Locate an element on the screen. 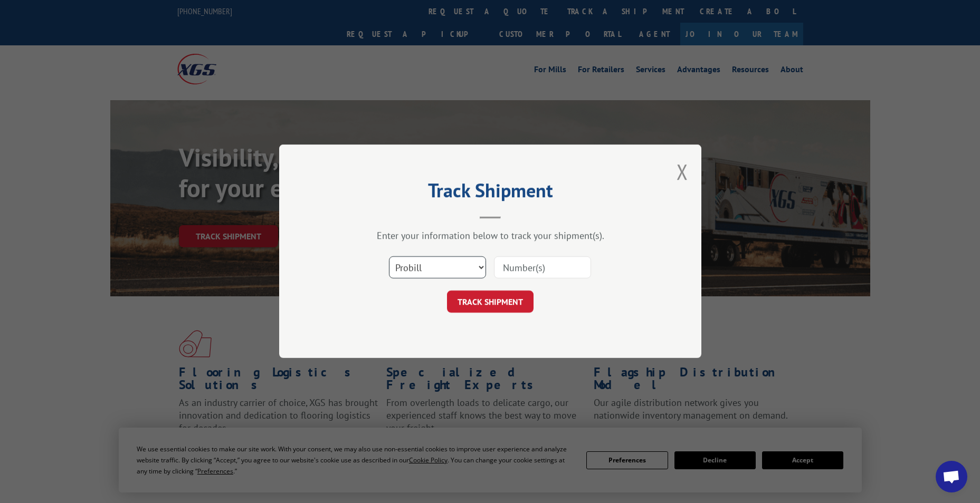 This screenshot has height=503, width=980. h2: Track Shipment is located at coordinates (490, 193).